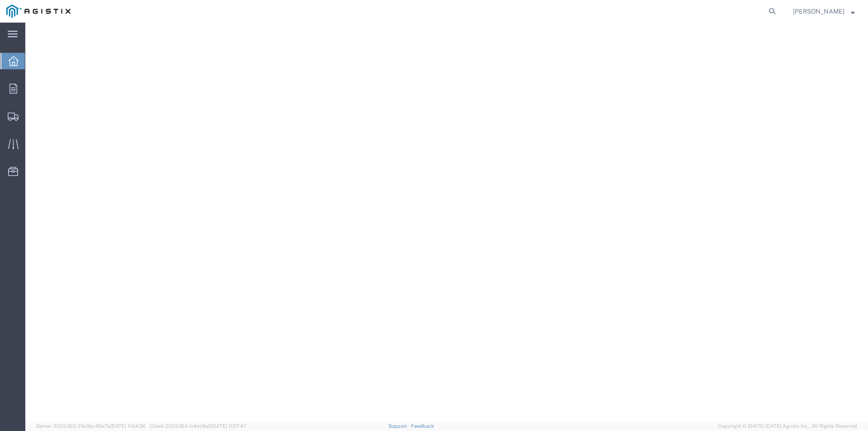 This screenshot has width=868, height=431. What do you see at coordinates (422, 426) in the screenshot?
I see `a: Feedback` at bounding box center [422, 426].